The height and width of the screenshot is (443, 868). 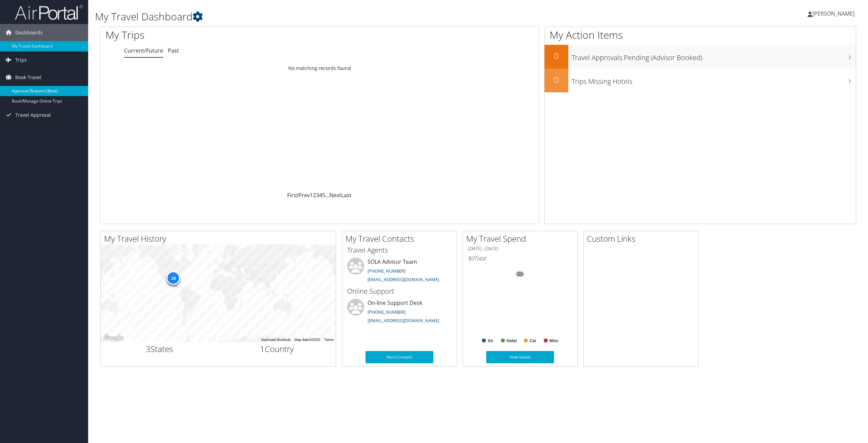 What do you see at coordinates (329, 339) in the screenshot?
I see `a: Terms (opens in new tab)` at bounding box center [329, 339].